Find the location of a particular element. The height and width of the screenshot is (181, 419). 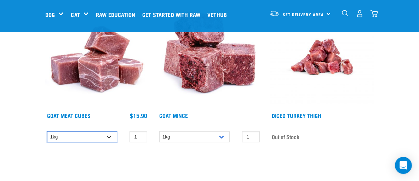

span: Set Delivery Area is located at coordinates (303, 14).